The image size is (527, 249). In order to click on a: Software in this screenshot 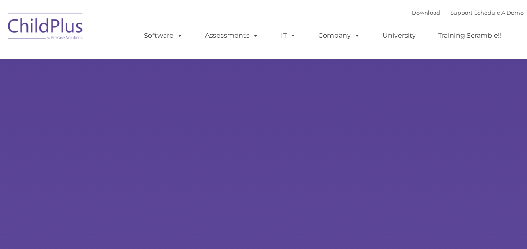, I will do `click(163, 36)`.